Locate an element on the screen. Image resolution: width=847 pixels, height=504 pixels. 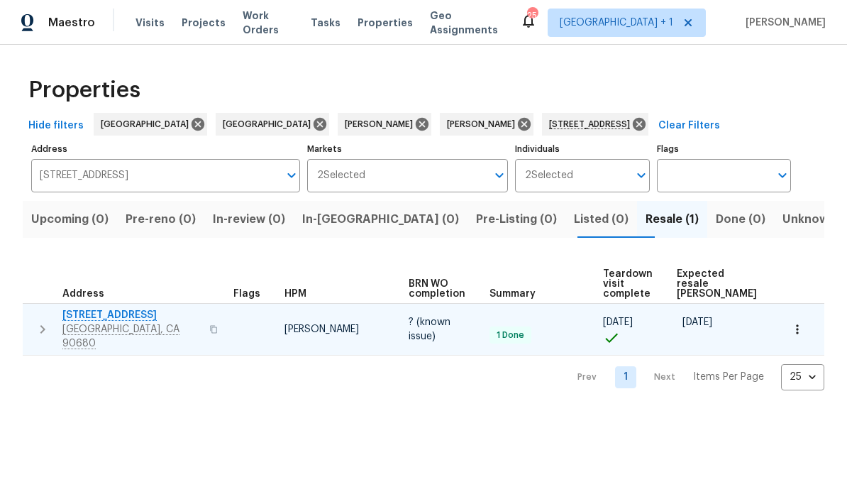
span: Upcoming (0) is located at coordinates (70, 219).